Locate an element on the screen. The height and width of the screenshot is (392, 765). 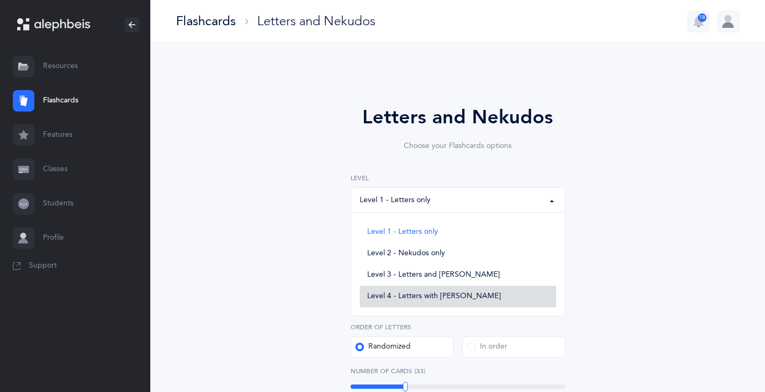
span: Level 1 - Letters only is located at coordinates (403, 232).